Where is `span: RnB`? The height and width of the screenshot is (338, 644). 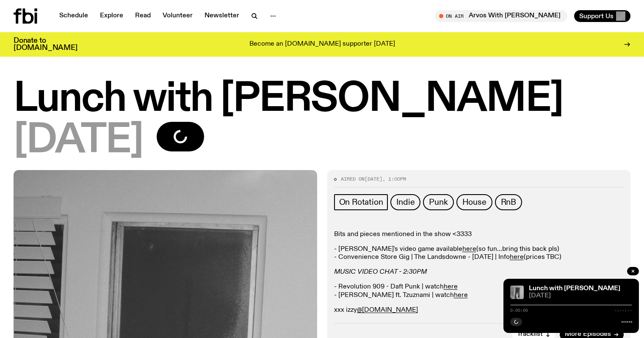 span: RnB is located at coordinates (508, 202).